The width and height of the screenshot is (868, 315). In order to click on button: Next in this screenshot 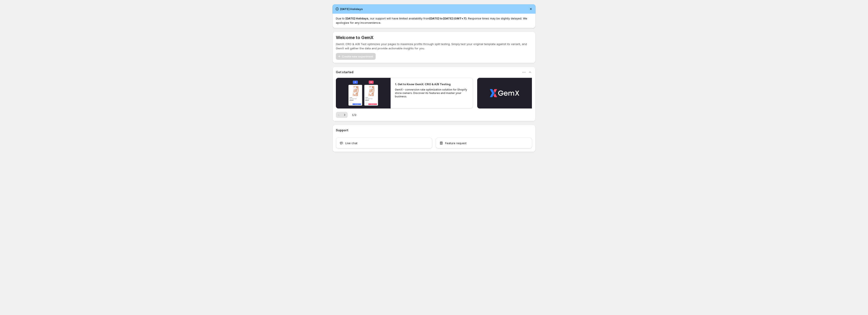, I will do `click(345, 115)`.